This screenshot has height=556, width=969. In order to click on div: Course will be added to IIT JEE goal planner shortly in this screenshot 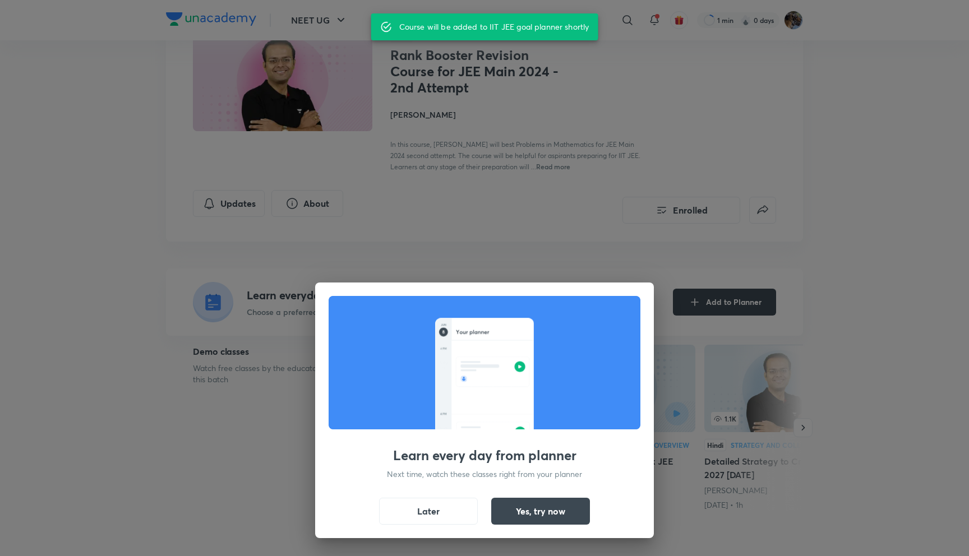, I will do `click(494, 27)`.